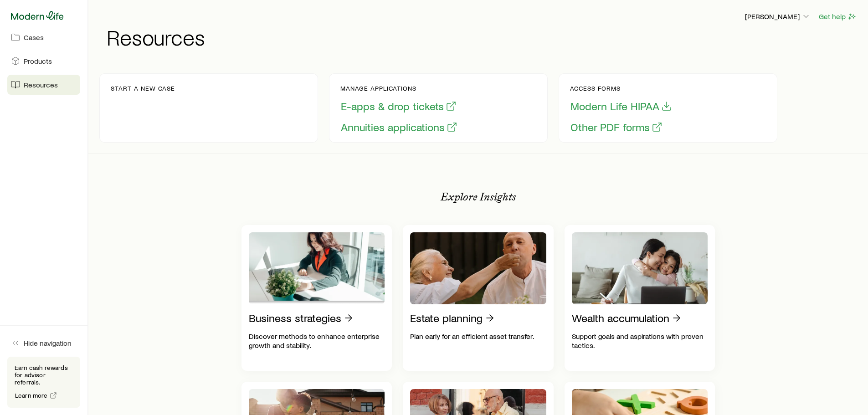 Image resolution: width=868 pixels, height=415 pixels. I want to click on a: Products, so click(44, 61).